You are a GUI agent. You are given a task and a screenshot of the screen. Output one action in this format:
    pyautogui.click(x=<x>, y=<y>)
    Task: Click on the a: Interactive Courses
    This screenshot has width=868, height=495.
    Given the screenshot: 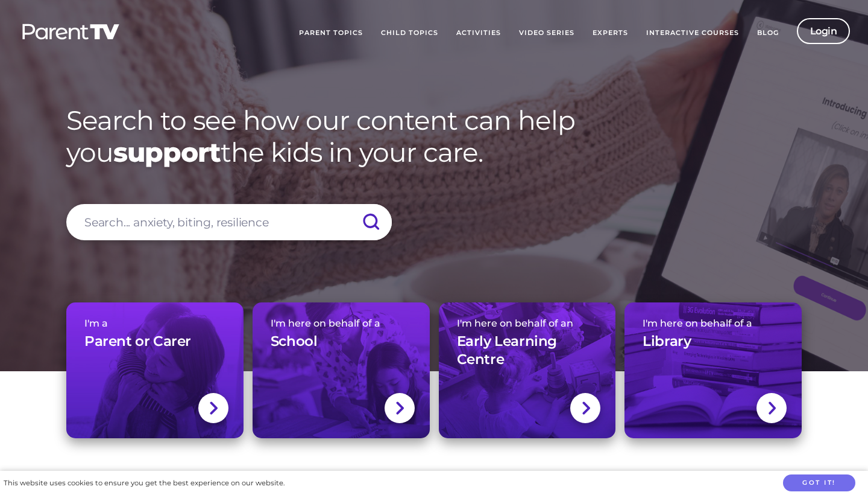 What is the action you would take?
    pyautogui.click(x=693, y=33)
    